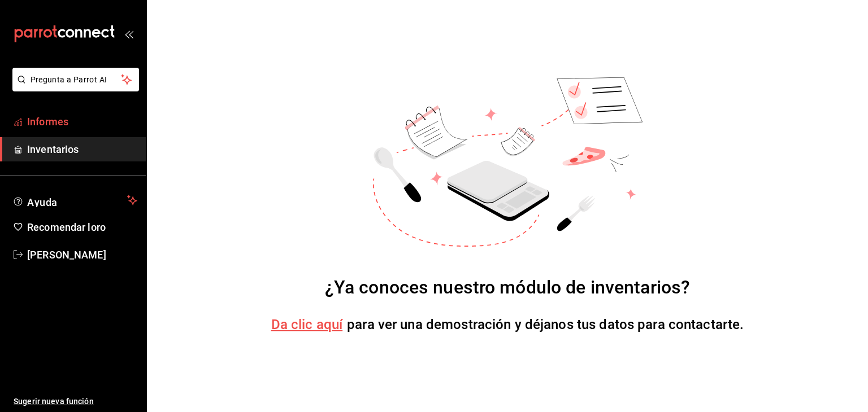  What do you see at coordinates (76, 79) in the screenshot?
I see `button: Pregunta a Parrot AI` at bounding box center [76, 79].